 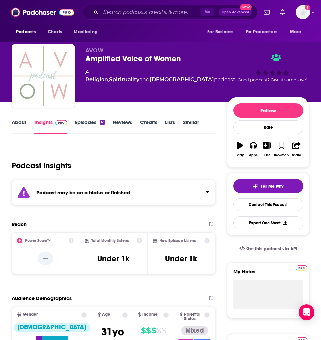 I want to click on div: Search podcasts, credits, & more..., so click(x=170, y=12).